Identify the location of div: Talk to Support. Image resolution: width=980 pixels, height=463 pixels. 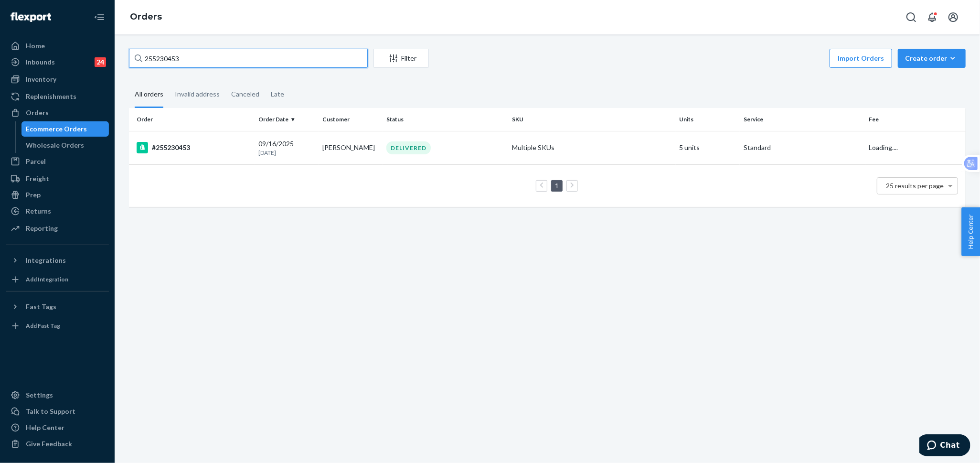
(50, 411).